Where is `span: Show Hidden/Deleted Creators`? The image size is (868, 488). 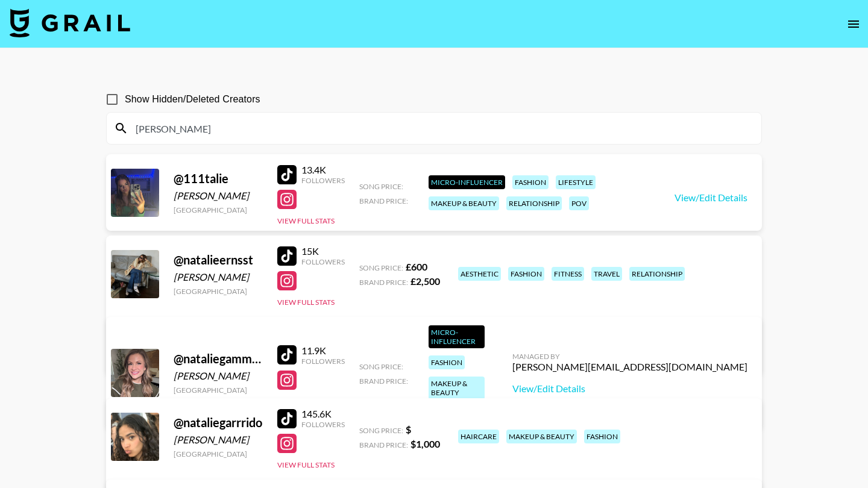 span: Show Hidden/Deleted Creators is located at coordinates (192, 99).